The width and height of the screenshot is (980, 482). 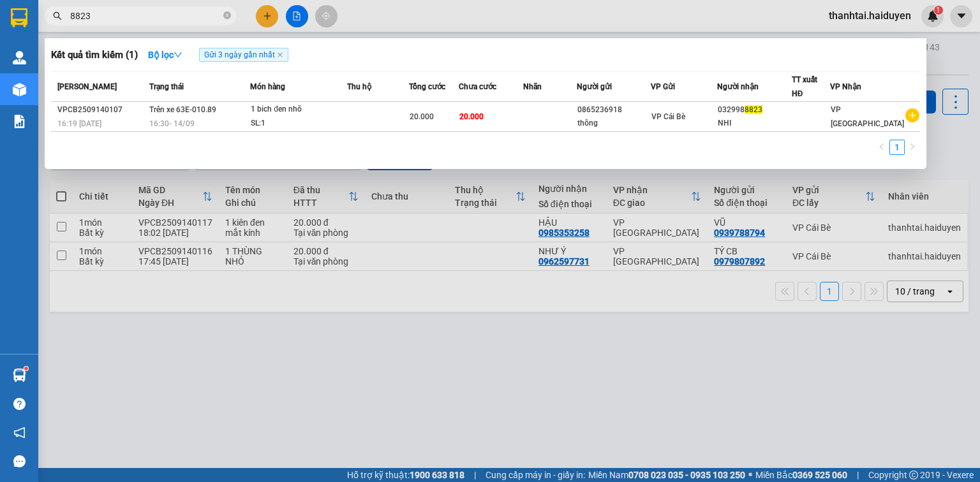 I want to click on div: VPCB2509140107, so click(x=101, y=110).